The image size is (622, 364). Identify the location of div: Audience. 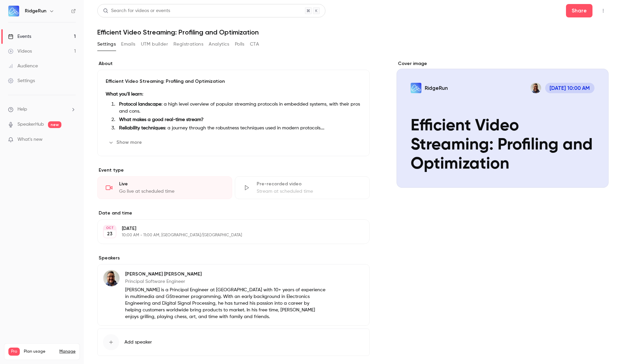
(23, 66).